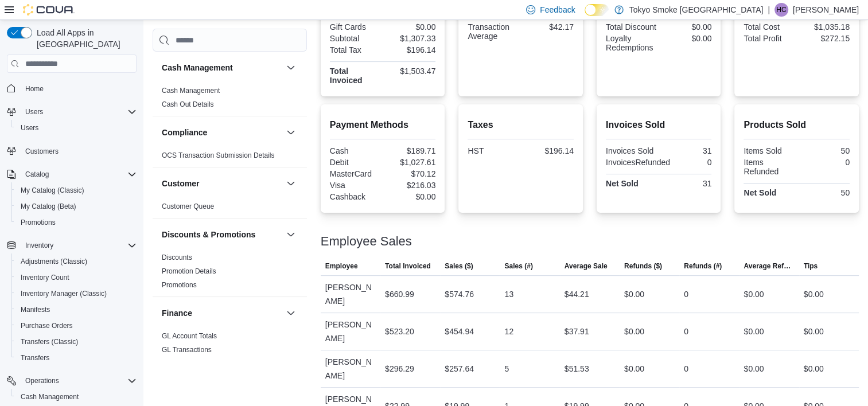 Image resolution: width=868 pixels, height=406 pixels. I want to click on span: Customers, so click(79, 151).